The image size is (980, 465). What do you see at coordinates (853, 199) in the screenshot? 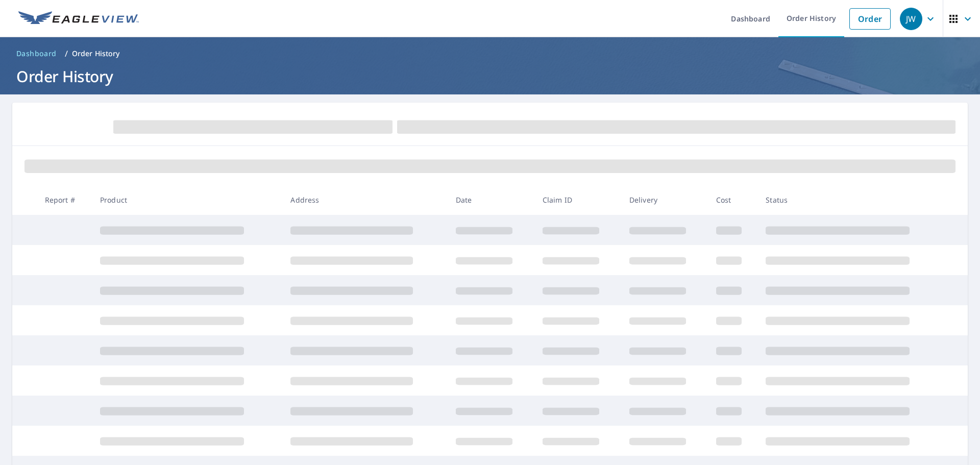
I see `th: Status` at bounding box center [853, 199].